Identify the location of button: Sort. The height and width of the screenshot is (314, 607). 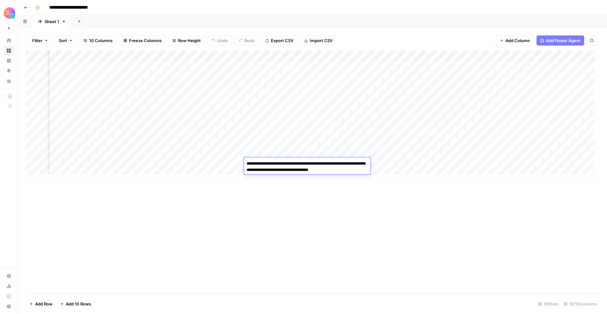
(66, 40).